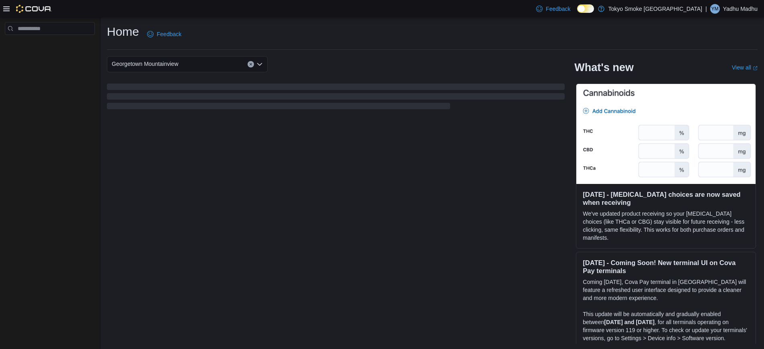 The height and width of the screenshot is (349, 764). I want to click on span: YM, so click(715, 9).